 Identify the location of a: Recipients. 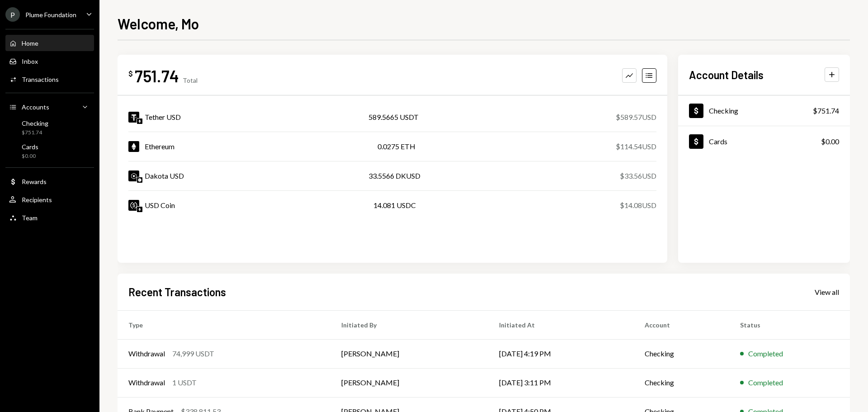
(50, 199).